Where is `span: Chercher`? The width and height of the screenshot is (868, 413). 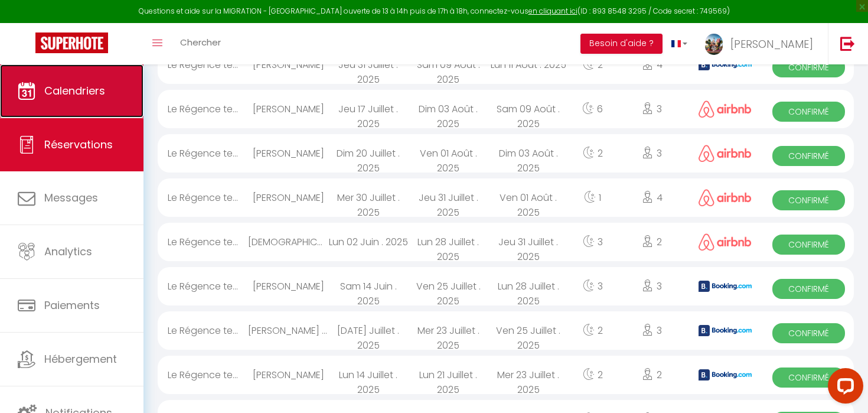
span: Chercher is located at coordinates (200, 42).